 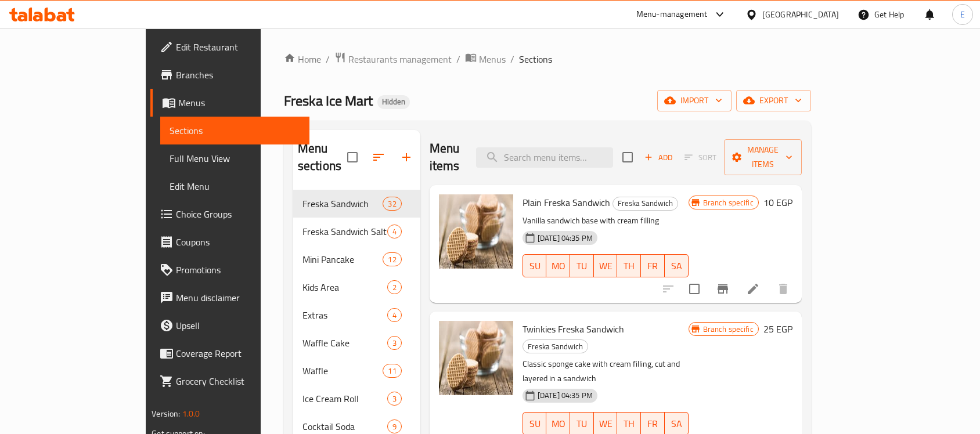 What do you see at coordinates (238, 298) in the screenshot?
I see `span: Menu disclaimer` at bounding box center [238, 298].